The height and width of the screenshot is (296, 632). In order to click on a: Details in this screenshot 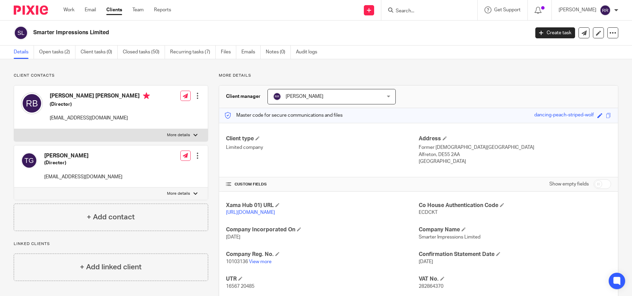, I will do `click(24, 52)`.